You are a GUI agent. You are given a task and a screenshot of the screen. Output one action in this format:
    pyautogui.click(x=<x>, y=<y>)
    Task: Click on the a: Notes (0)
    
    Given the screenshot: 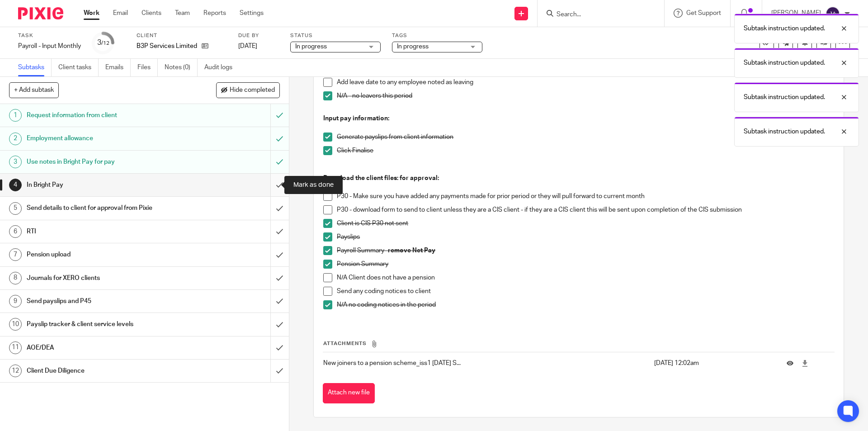 What is the action you would take?
    pyautogui.click(x=181, y=67)
    